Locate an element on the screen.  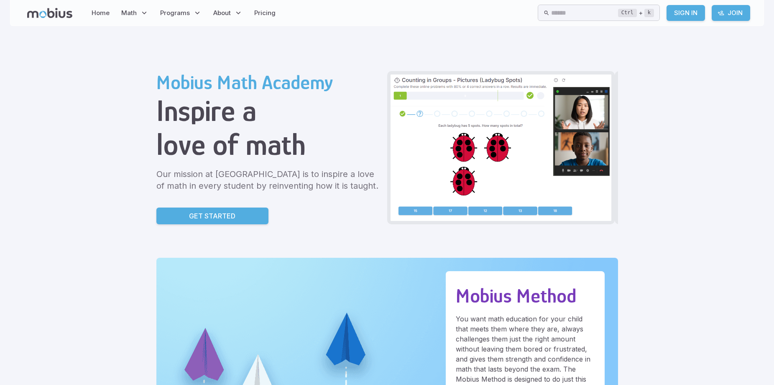
span: Math is located at coordinates (129, 13).